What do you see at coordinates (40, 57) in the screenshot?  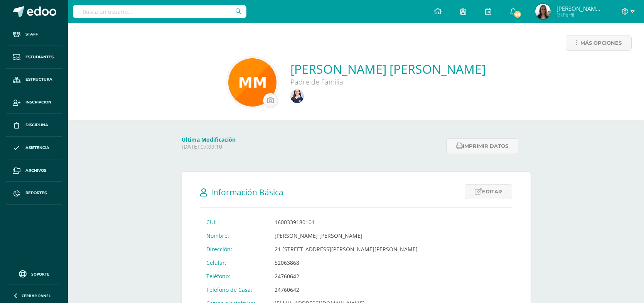 I see `span: Estudiantes` at bounding box center [40, 57].